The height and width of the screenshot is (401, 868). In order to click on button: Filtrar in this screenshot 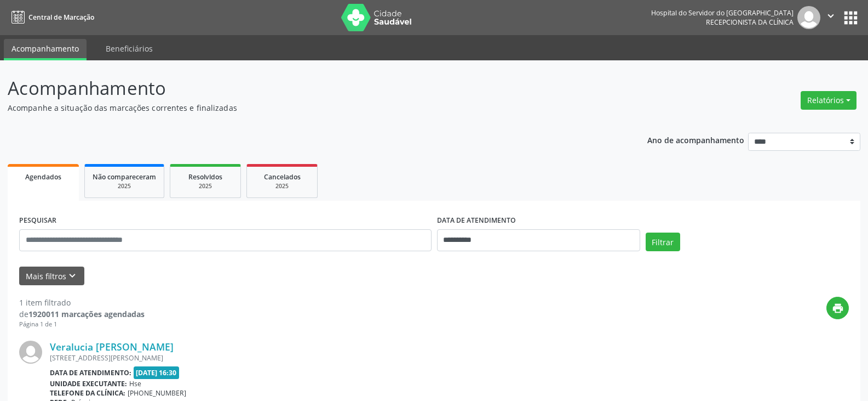, I will do `click(662, 242)`.